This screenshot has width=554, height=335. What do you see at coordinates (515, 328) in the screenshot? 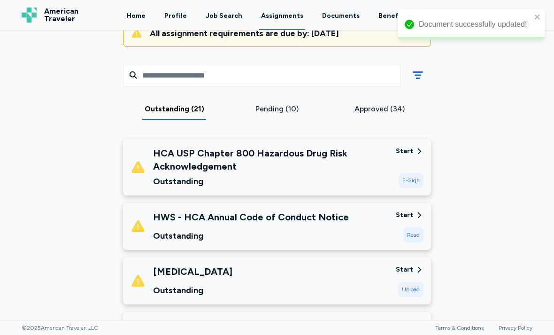
I see `a: Privacy Policy` at bounding box center [515, 328].